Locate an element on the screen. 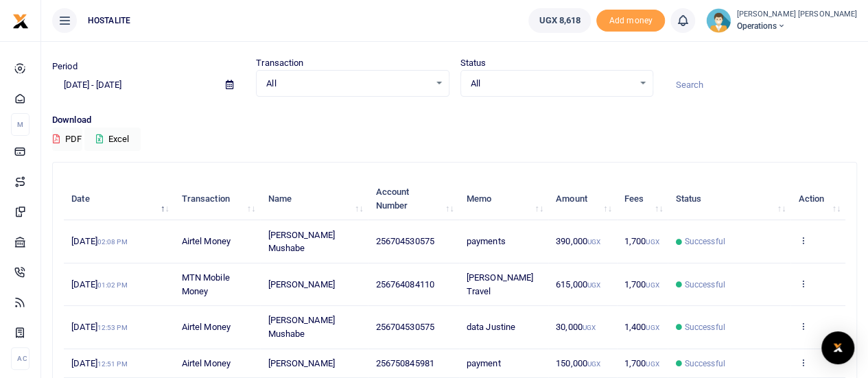 This screenshot has width=868, height=378. a: logo-small logo-large logo-large is located at coordinates (20, 20).